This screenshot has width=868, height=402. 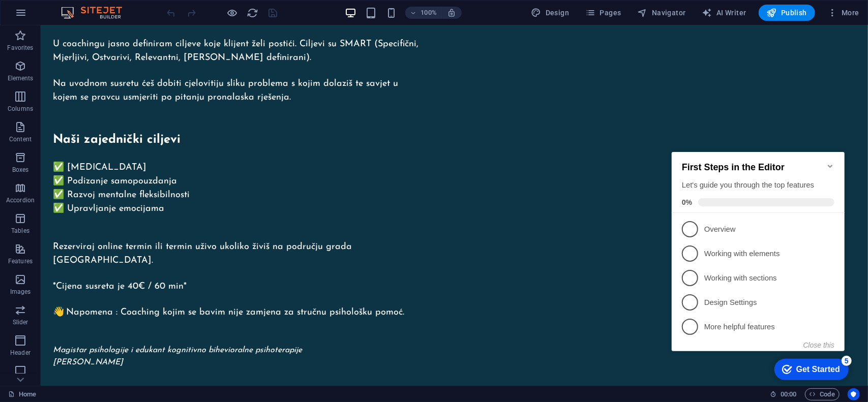 What do you see at coordinates (20, 169) in the screenshot?
I see `p: Boxes` at bounding box center [20, 169].